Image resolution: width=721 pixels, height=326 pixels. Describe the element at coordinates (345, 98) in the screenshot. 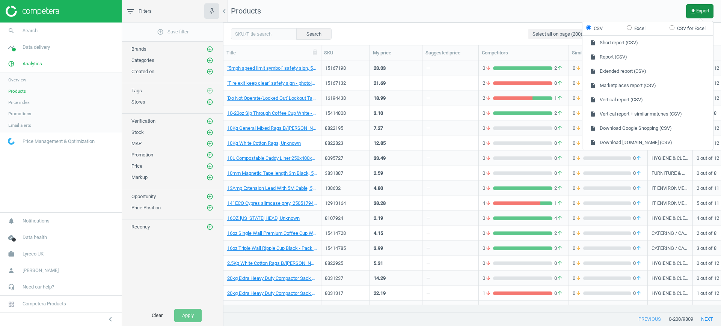

I see `div: 16194438` at that location.